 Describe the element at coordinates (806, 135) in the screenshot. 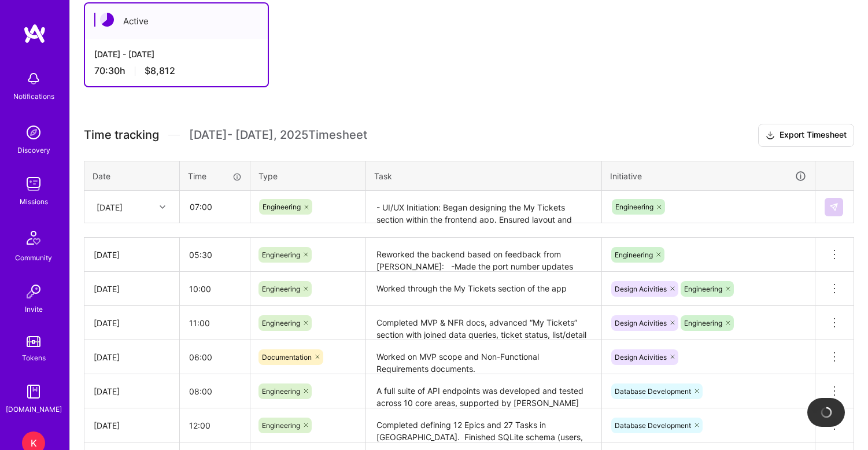

I see `button: Export Timesheet` at that location.